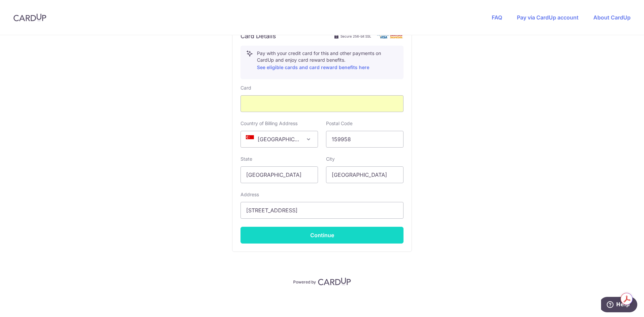 This screenshot has width=644, height=317. I want to click on label: Card, so click(246, 88).